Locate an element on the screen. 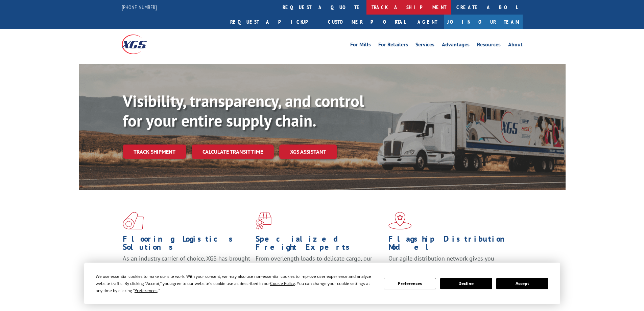 Image resolution: width=644 pixels, height=311 pixels. button: Accept is located at coordinates (522, 283).